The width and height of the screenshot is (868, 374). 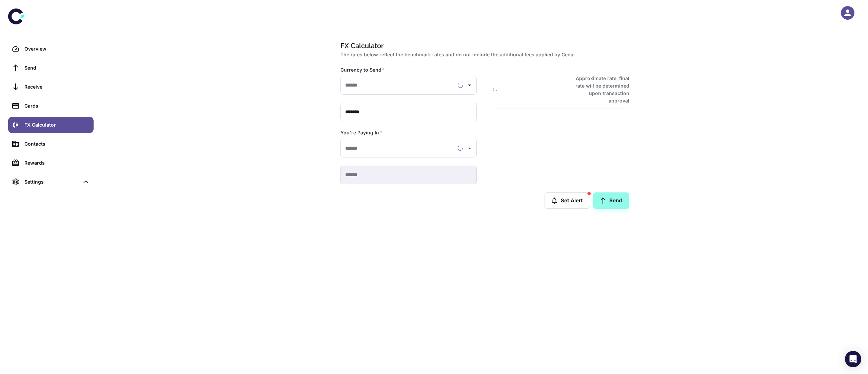 I want to click on h6: Approximate rate, final rate will be determined upon transaction approval, so click(x=598, y=90).